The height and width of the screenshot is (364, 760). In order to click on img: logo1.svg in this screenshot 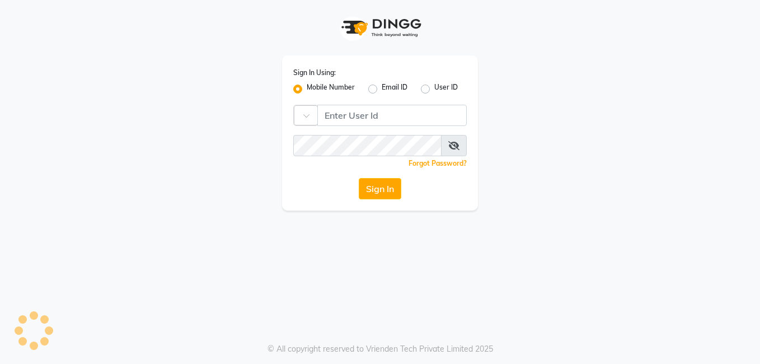, I will do `click(380, 27)`.